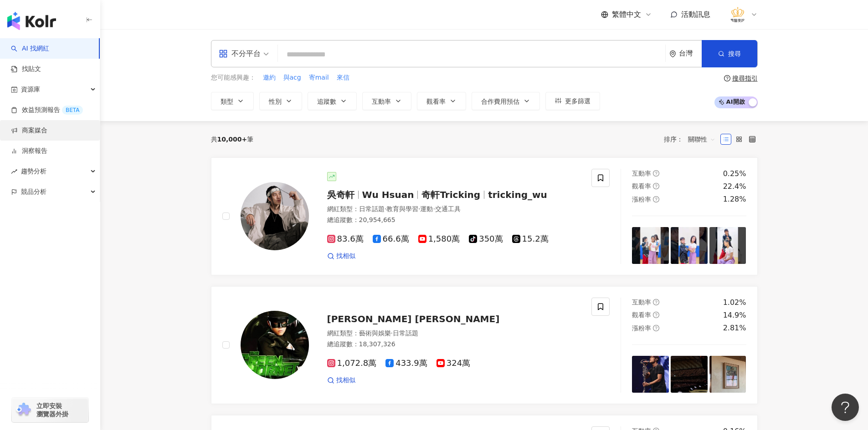  Describe the element at coordinates (30, 48) in the screenshot. I see `a: searchAI 找網紅` at that location.